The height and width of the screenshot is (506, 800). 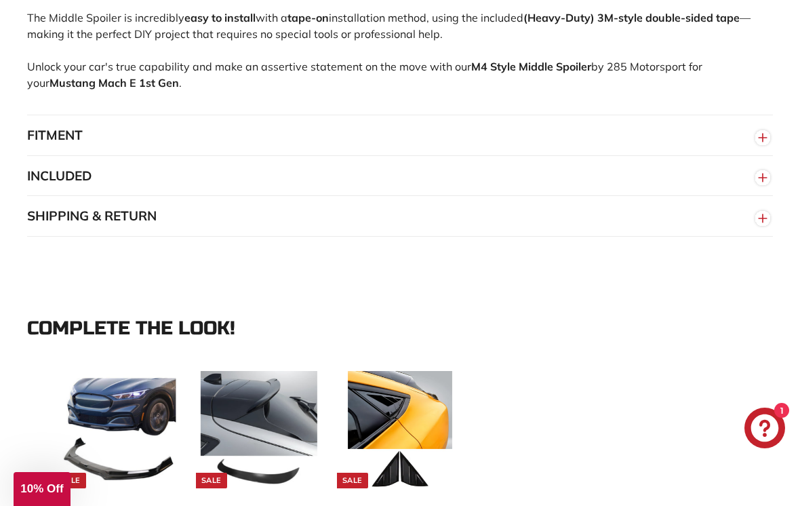 I want to click on span: 10% Off, so click(x=41, y=488).